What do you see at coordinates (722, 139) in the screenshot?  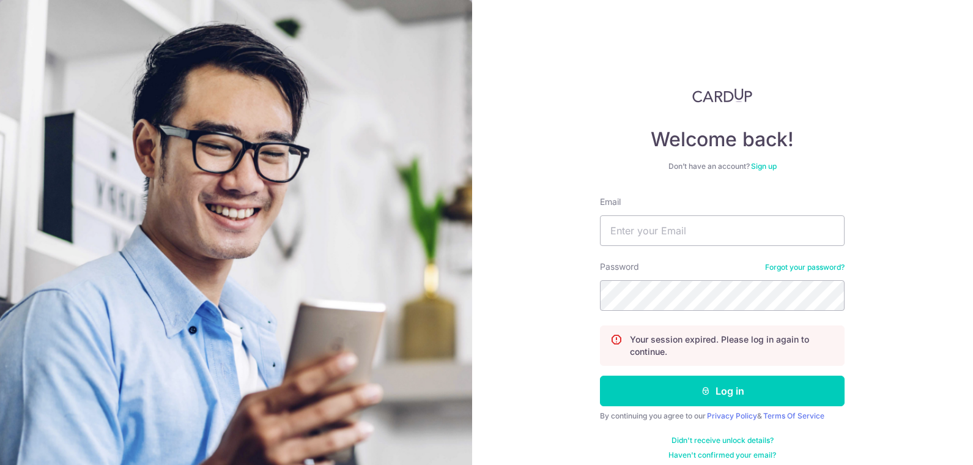 I see `h4: Welcome back!` at bounding box center [722, 139].